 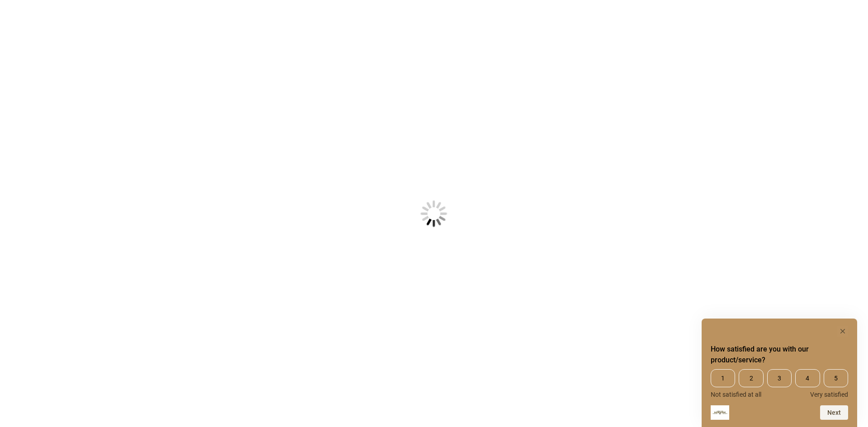 I want to click on button: Hide survey, so click(x=843, y=331).